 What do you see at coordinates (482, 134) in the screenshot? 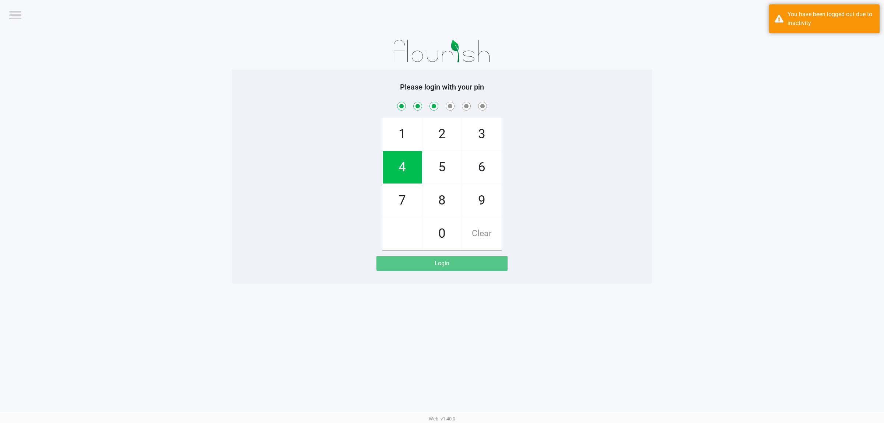
I see `span: 3` at bounding box center [482, 134].